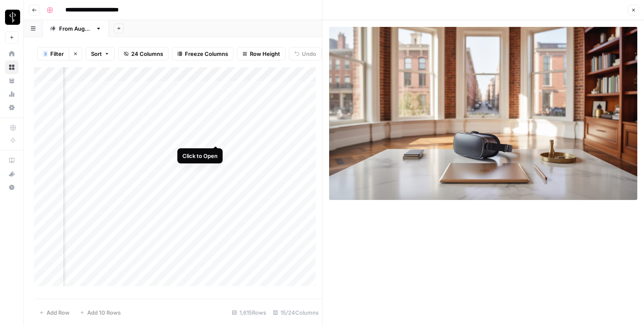  Describe the element at coordinates (57, 54) in the screenshot. I see `span: Filter` at that location.